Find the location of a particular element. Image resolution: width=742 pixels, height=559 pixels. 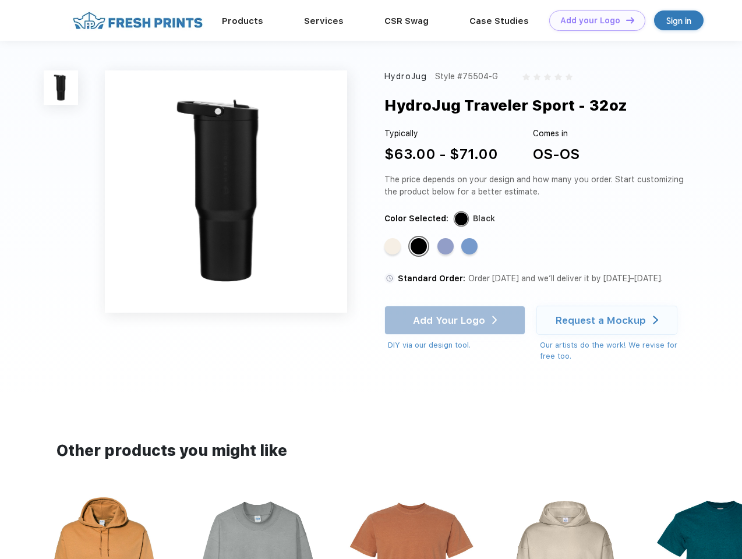

div: Our artists do the work! We revise for free too. is located at coordinates (614, 351).